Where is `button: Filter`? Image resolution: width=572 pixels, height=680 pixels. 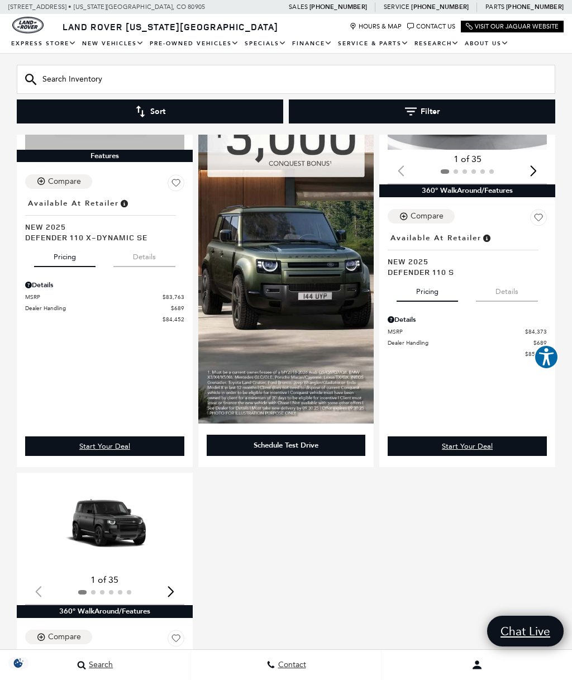
button: Filter is located at coordinates (422, 111).